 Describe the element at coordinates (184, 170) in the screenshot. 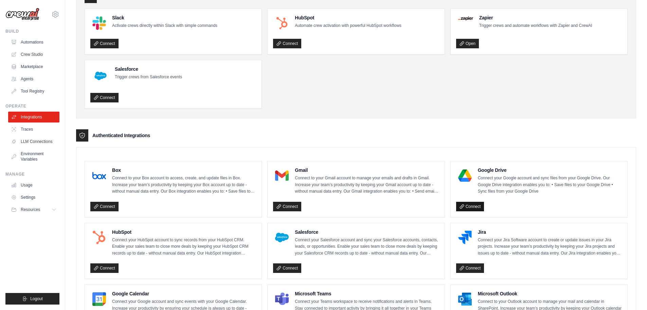

I see `h4: Box` at that location.